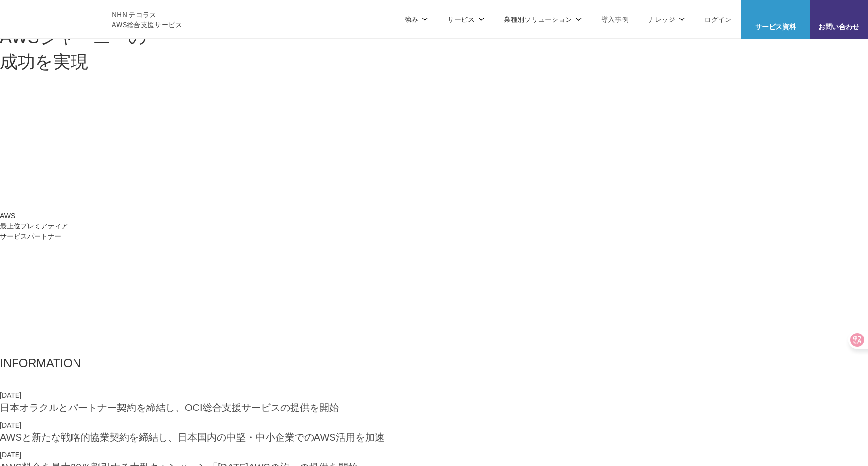 This screenshot has width=868, height=466. I want to click on img: AWS総合支援サービス C-Chorus, so click(56, 19).